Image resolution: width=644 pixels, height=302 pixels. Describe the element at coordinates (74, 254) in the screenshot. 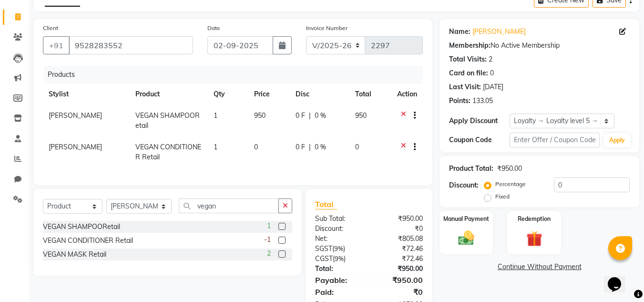

I see `div: VEGAN MASK Retail` at that location.